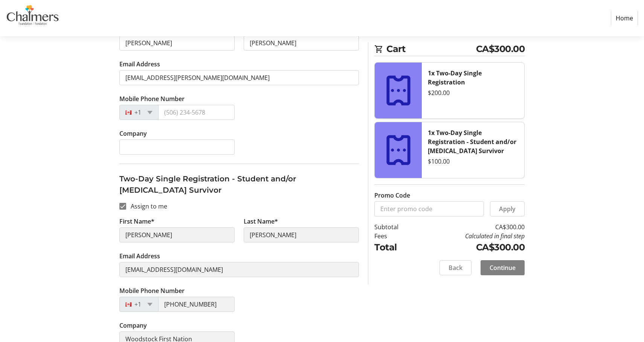  Describe the element at coordinates (392, 195) in the screenshot. I see `label: Promo Code` at that location.